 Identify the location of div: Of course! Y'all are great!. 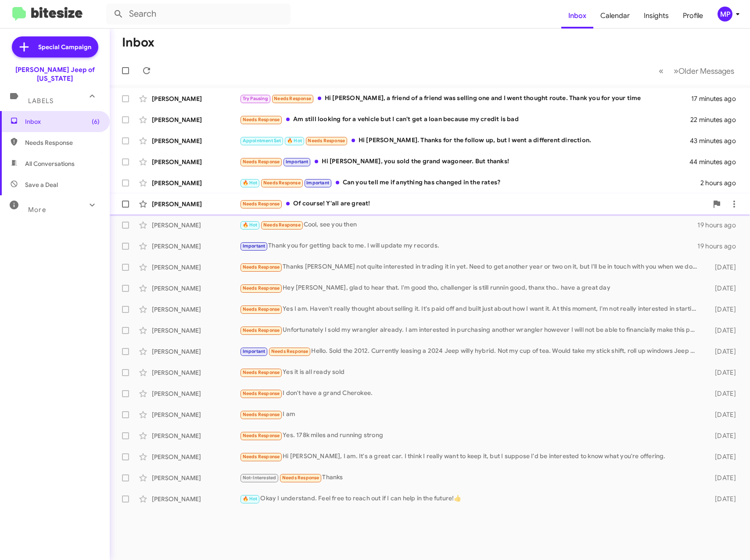
(474, 204).